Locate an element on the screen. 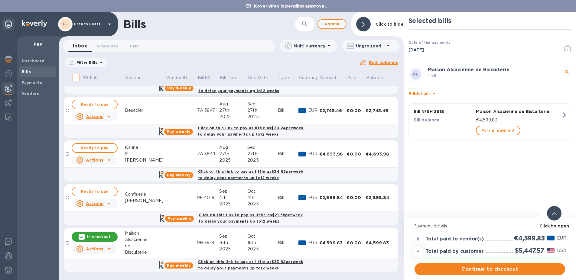 This screenshot has height=280, width=576. p: Currency is located at coordinates (308, 78).